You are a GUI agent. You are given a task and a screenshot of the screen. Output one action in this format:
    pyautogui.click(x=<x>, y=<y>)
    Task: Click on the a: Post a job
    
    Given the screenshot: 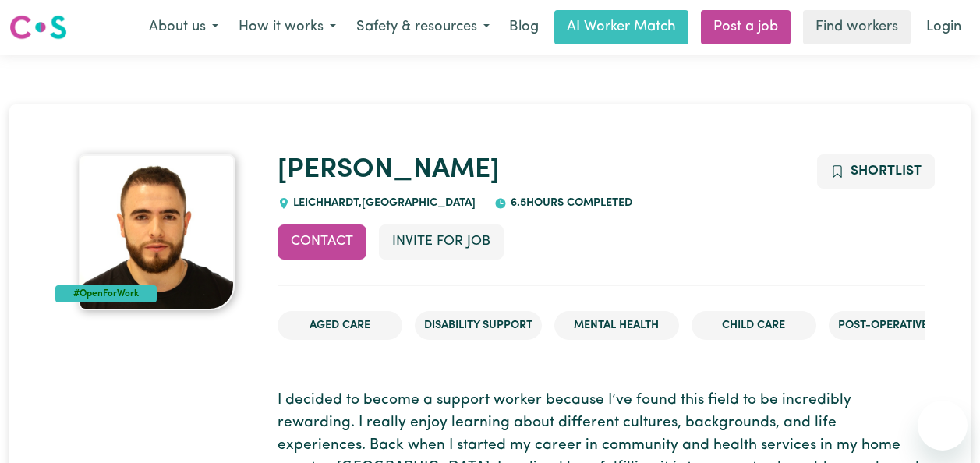 What is the action you would take?
    pyautogui.click(x=746, y=28)
    